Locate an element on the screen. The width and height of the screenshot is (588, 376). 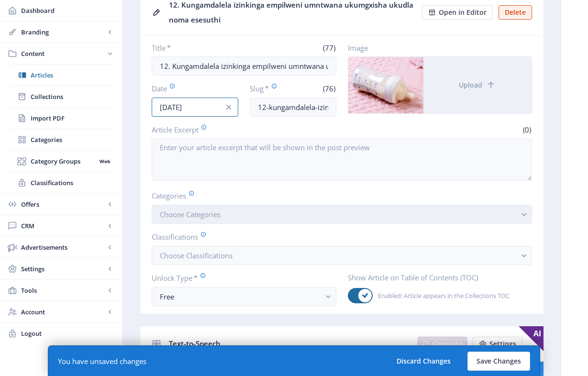
label: Date is located at coordinates (191, 89).